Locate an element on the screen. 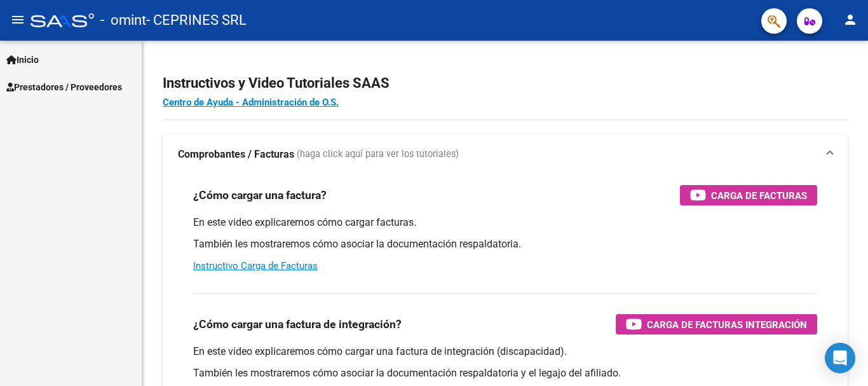 The width and height of the screenshot is (868, 386). span: - CEPRINES SRL is located at coordinates (196, 20).